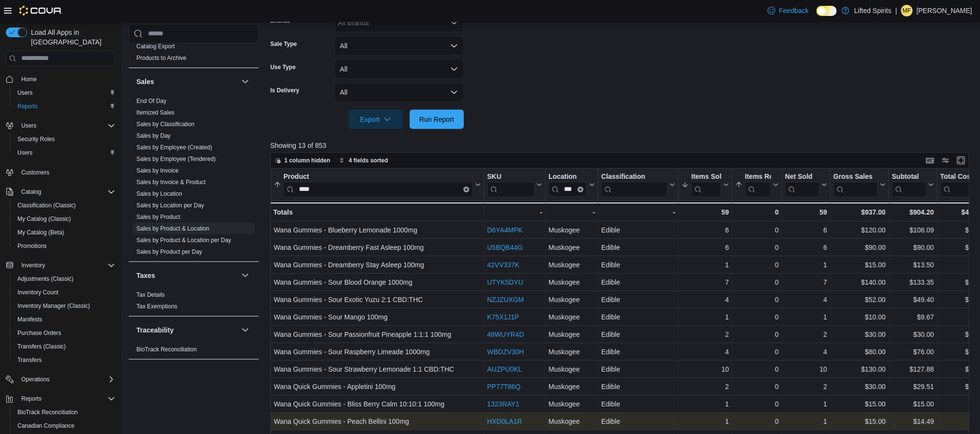 This screenshot has height=434, width=980. I want to click on a: D6YA4MPK, so click(505, 230).